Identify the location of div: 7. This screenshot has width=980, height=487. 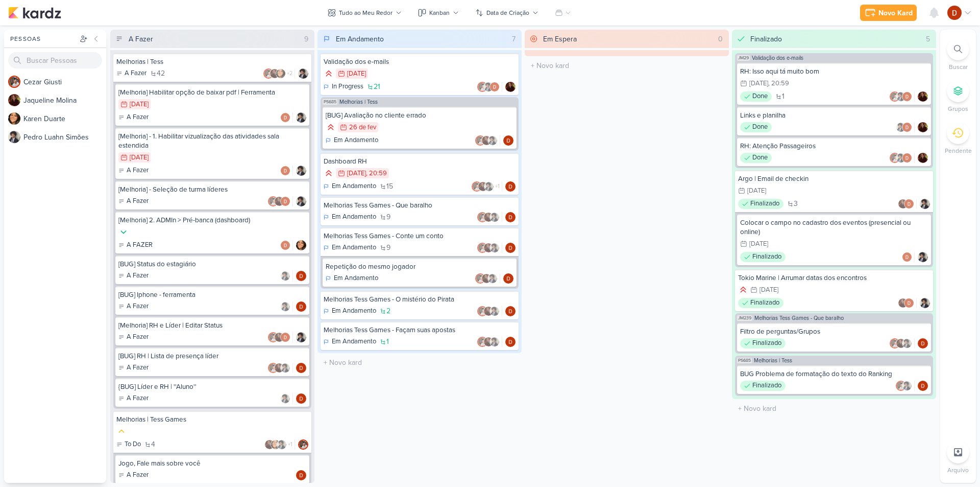
(514, 39).